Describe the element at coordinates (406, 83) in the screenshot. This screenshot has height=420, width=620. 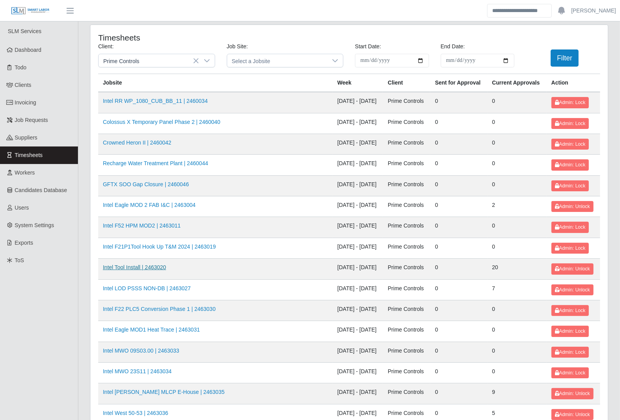
I see `th: Client` at that location.